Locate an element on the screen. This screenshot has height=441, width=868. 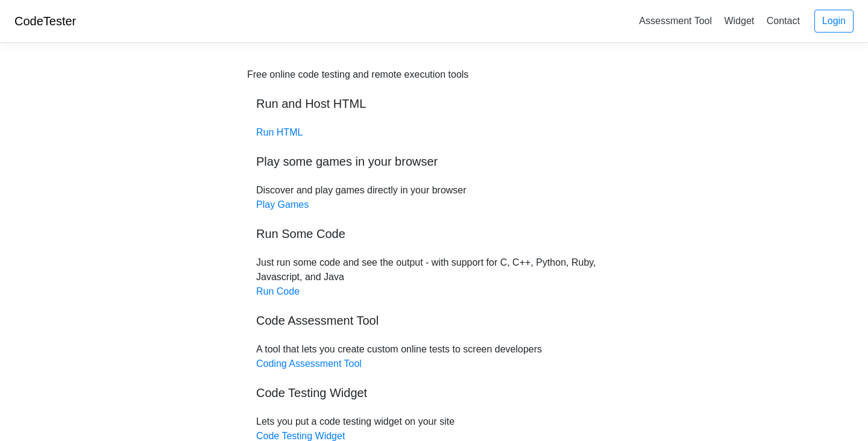
h5: Code Testing Widget is located at coordinates (434, 393).